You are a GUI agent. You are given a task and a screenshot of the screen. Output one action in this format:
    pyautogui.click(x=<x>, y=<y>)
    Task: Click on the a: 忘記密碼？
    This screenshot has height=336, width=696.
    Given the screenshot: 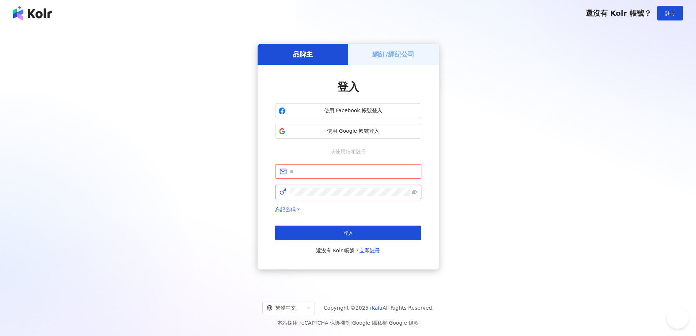 What is the action you would take?
    pyautogui.click(x=288, y=209)
    